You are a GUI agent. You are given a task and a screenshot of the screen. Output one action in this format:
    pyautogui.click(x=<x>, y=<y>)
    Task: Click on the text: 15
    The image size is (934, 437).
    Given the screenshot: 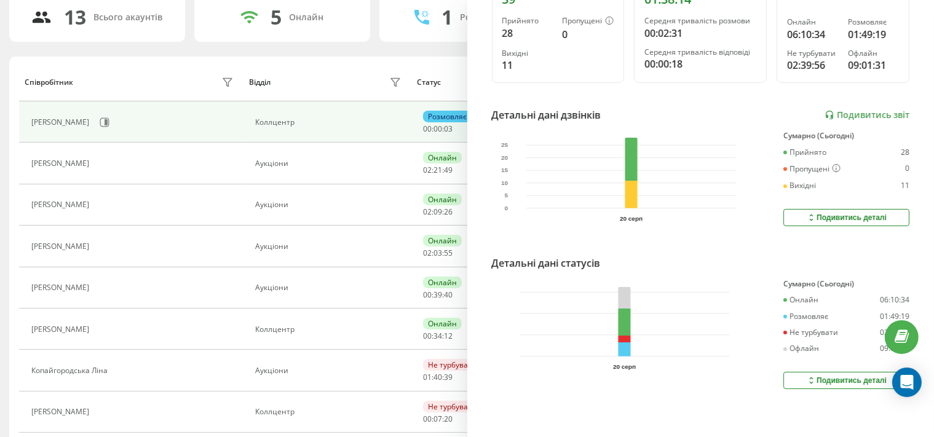 What is the action you would take?
    pyautogui.click(x=505, y=170)
    